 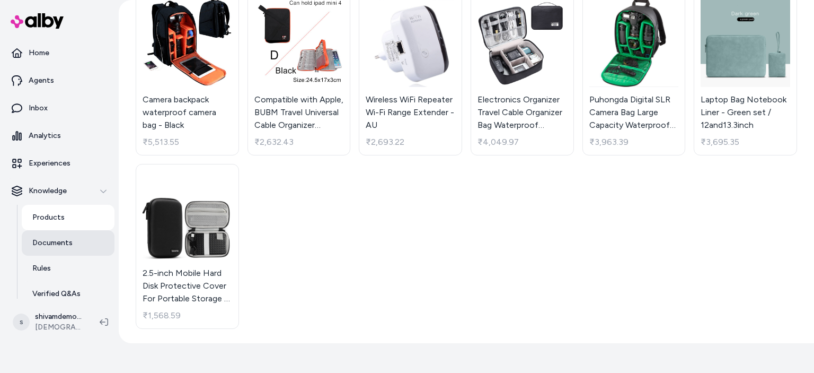 I want to click on a: Inbox, so click(x=59, y=108).